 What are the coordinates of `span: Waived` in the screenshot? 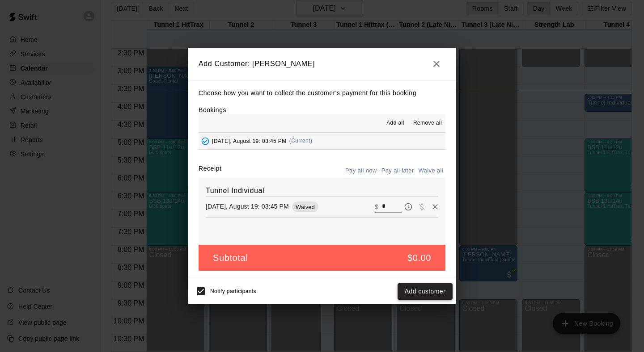 It's located at (305, 207).